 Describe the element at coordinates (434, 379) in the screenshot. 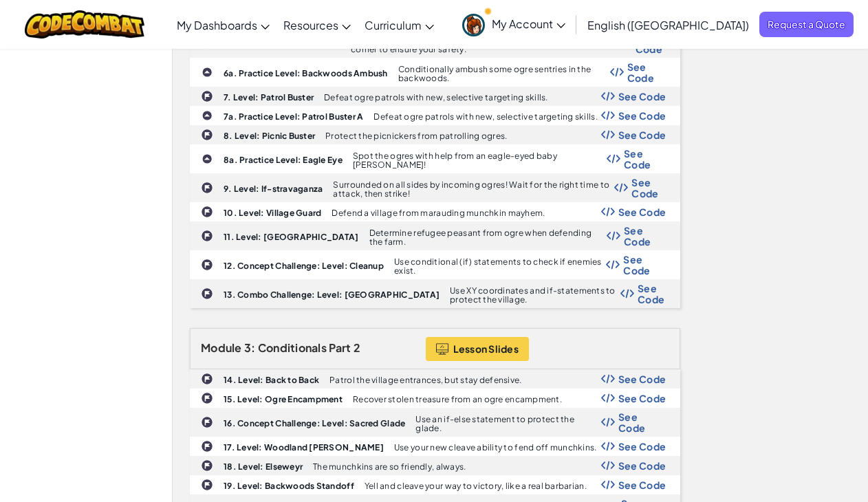

I see `a: 14. Level: Back to Back Patrol the village entrances, but stay defensive. Show Code Logo See Code` at that location.